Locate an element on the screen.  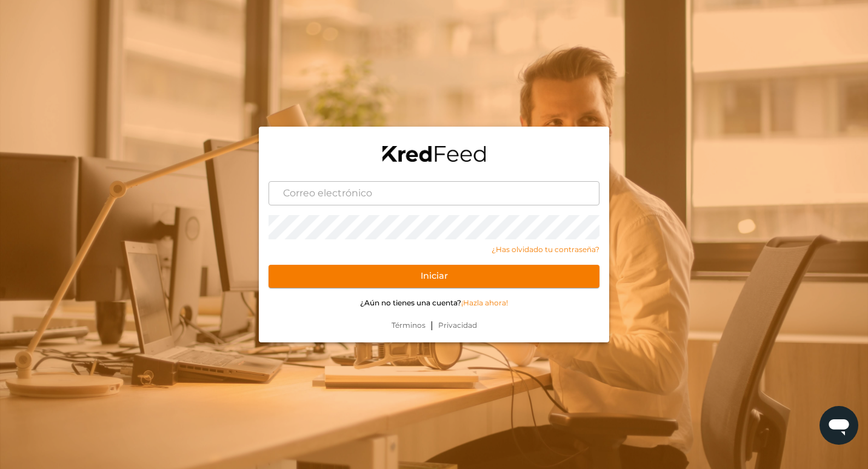
a: Términos is located at coordinates (408, 326).